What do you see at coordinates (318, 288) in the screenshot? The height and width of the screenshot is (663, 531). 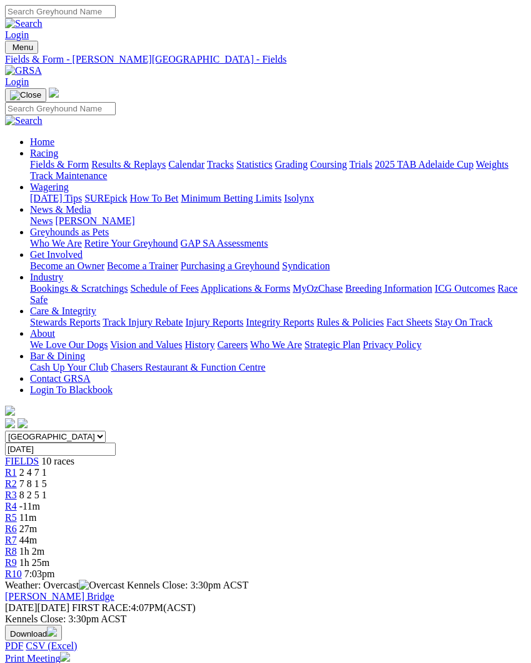 I see `a: MyOzChase` at bounding box center [318, 288].